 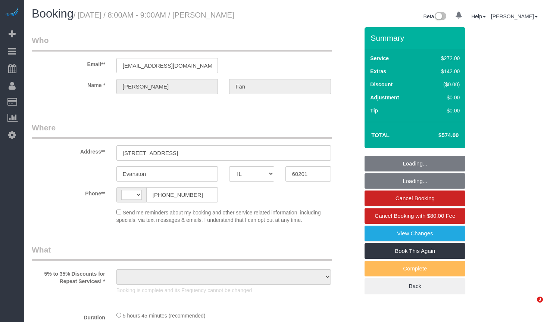 I want to click on a: Automaid Logo, so click(x=12, y=13).